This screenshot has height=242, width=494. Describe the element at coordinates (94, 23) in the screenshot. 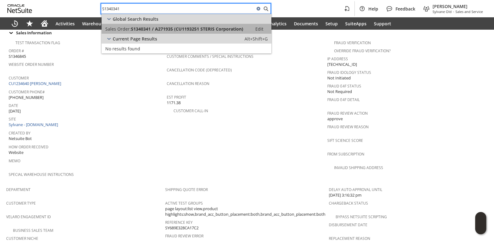

I see `a: Warehouse` at that location.